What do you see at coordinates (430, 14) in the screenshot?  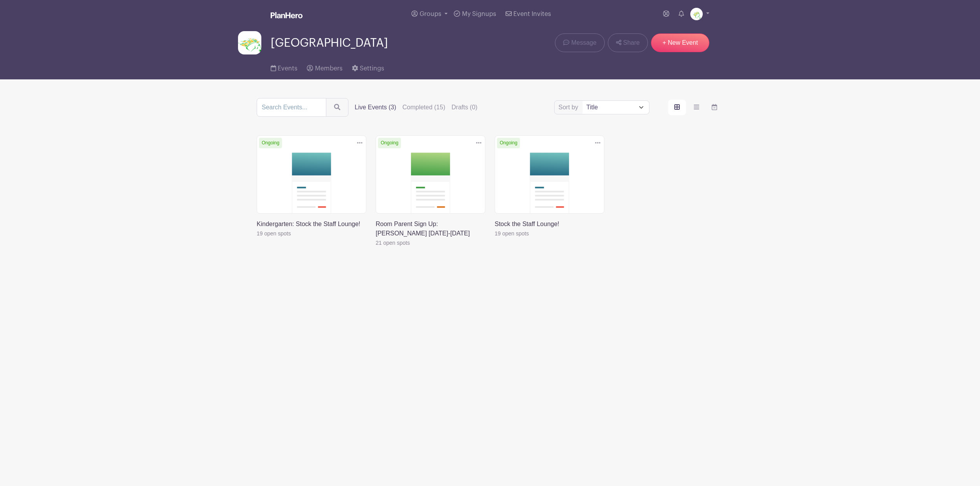 I see `span: Groups` at bounding box center [430, 14].